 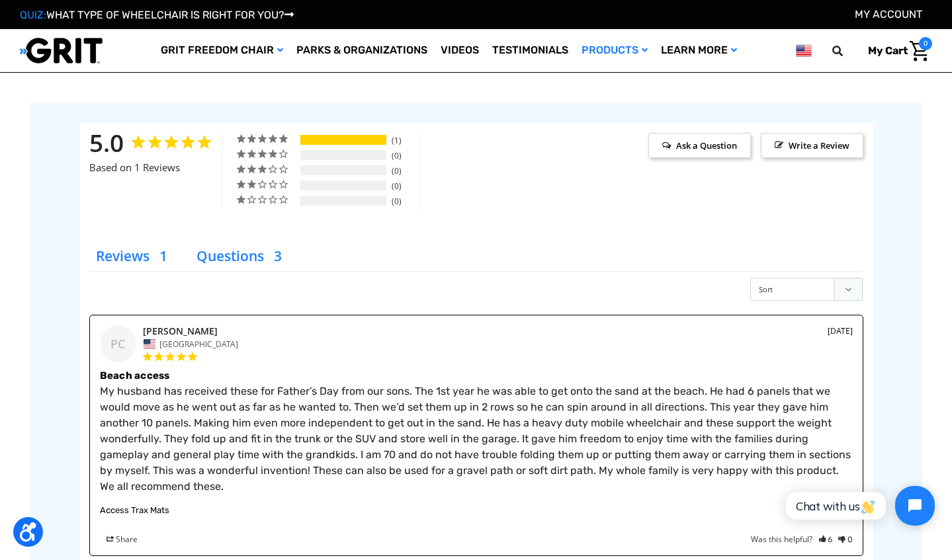 What do you see at coordinates (825, 539) in the screenshot?
I see `a: Rate review as helpful` at bounding box center [825, 539].